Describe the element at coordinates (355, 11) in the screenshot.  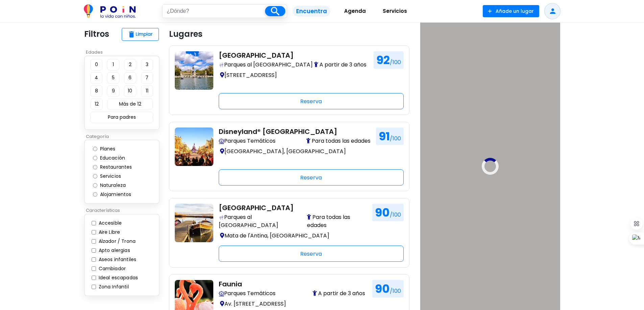
I see `span: Agenda` at that location.